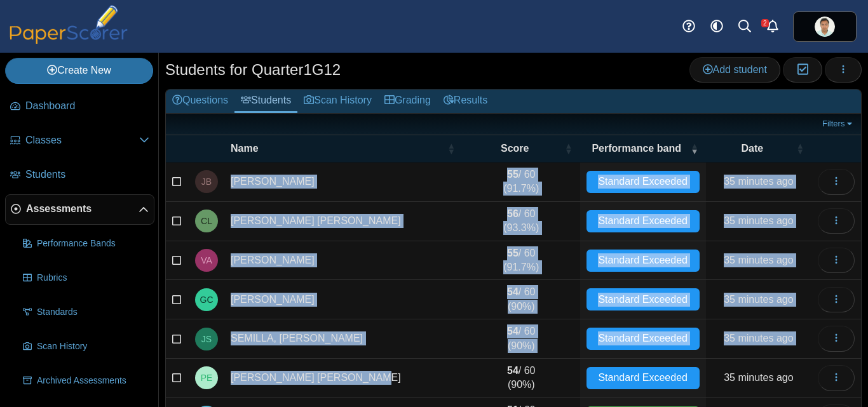 This screenshot has height=407, width=868. What do you see at coordinates (825, 27) in the screenshot?
I see `a: ps.qM1w65xjLpOGVUdR` at bounding box center [825, 27].